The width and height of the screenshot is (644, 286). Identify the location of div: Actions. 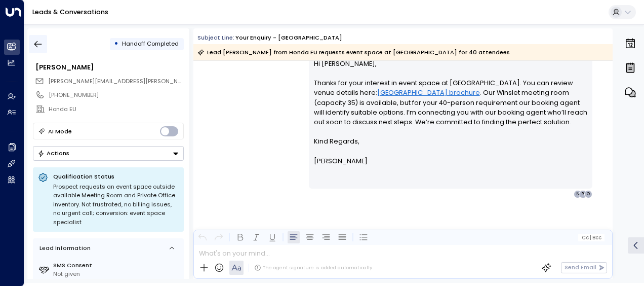
(53, 153).